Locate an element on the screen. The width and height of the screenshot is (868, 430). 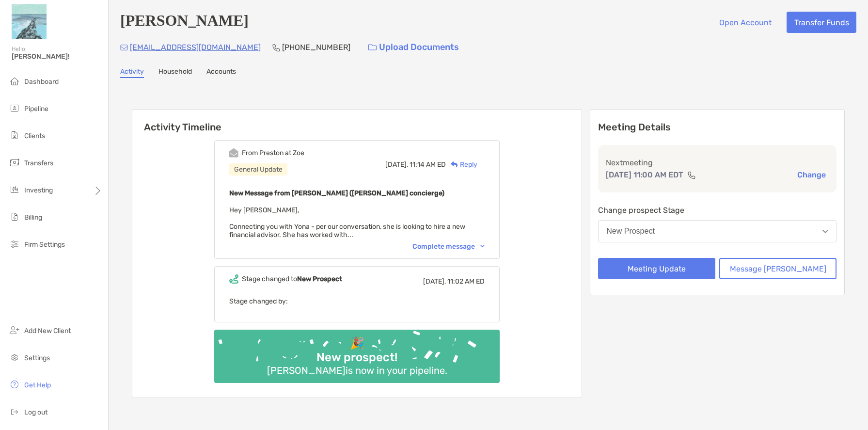
div: New prospect! is located at coordinates (357, 357).